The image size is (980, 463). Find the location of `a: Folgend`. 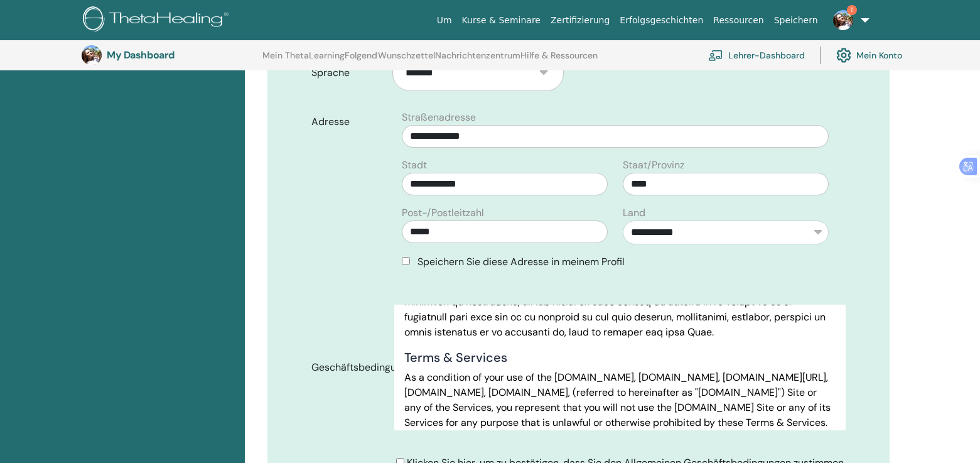

a: Folgend is located at coordinates (361, 60).